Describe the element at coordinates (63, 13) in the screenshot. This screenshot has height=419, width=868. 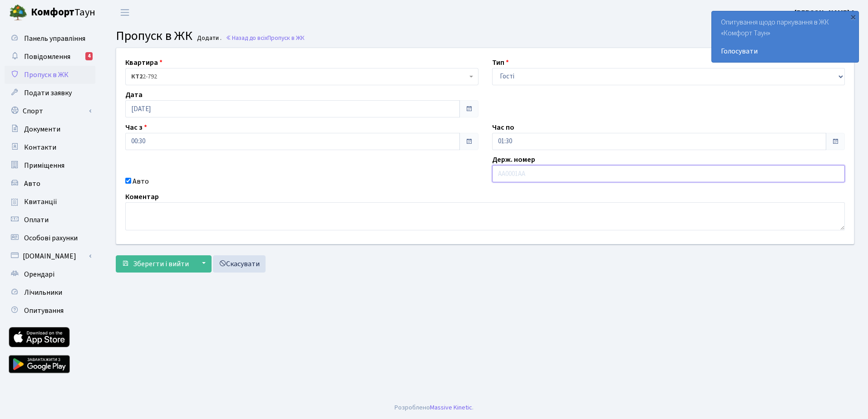
I see `span: Таун` at that location.